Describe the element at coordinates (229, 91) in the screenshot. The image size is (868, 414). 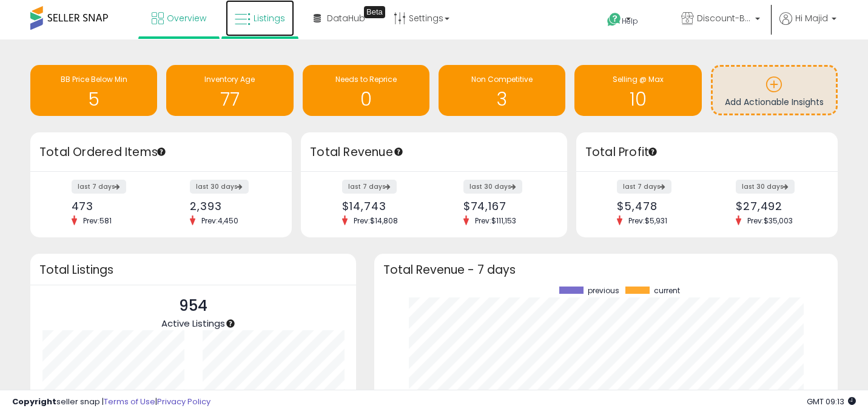
I see `a: Inventory Age 77` at that location.